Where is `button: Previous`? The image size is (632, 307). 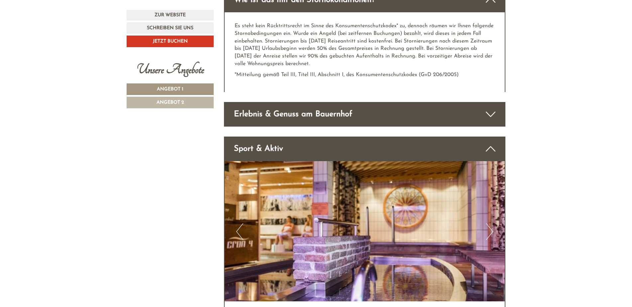
button: Previous is located at coordinates (240, 232).